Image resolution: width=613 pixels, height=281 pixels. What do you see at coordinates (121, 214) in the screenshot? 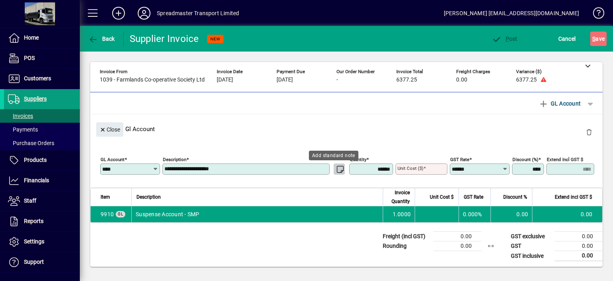
I see `span: GL` at bounding box center [121, 214].